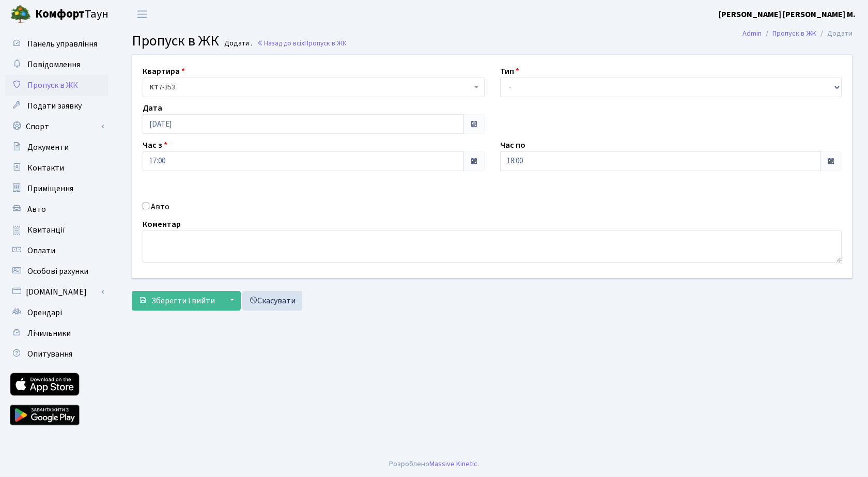 This screenshot has width=868, height=477. Describe the element at coordinates (46, 230) in the screenshot. I see `span: Квитанції` at that location.